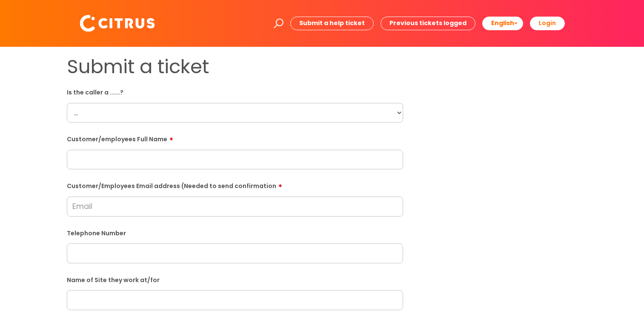 This screenshot has width=644, height=314. I want to click on label: Name of Site they work at/for, so click(235, 279).